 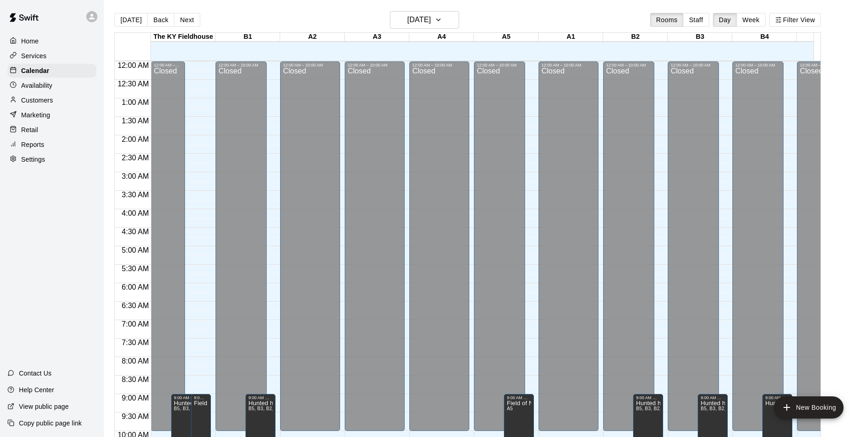 What do you see at coordinates (135, 213) in the screenshot?
I see `span: 4:00 AM` at bounding box center [135, 213].